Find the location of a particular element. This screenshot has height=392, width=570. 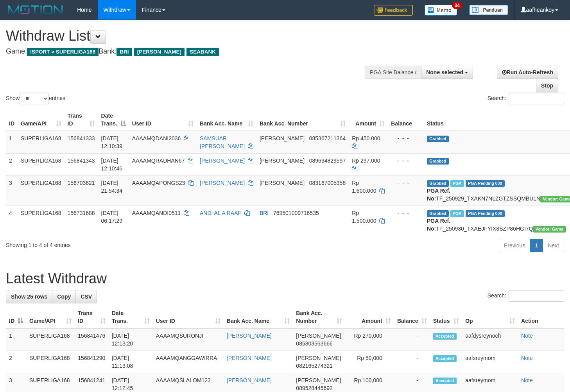

td: 4 is located at coordinates (11, 220).